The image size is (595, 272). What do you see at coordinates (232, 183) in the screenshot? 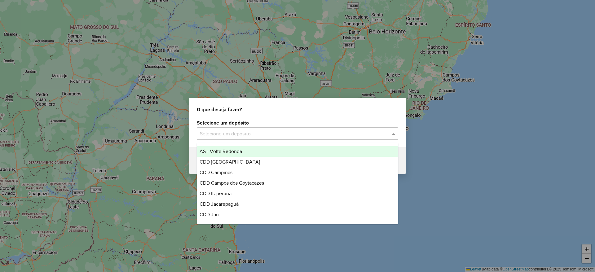
I see `span: CDD Campos dos Goytacazes` at bounding box center [232, 183].